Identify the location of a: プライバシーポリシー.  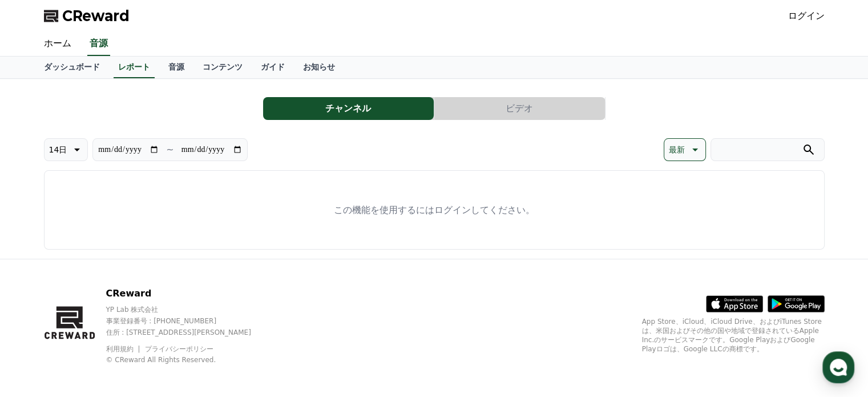
(179, 349).